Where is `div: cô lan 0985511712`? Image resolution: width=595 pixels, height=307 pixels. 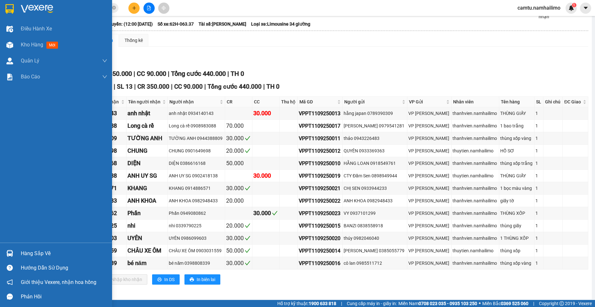 div: cô lan 0985511712 is located at coordinates (375, 263).